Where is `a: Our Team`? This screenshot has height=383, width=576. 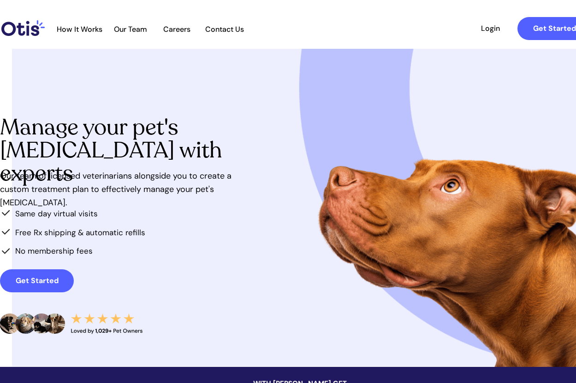
a: Our Team is located at coordinates (130, 29).